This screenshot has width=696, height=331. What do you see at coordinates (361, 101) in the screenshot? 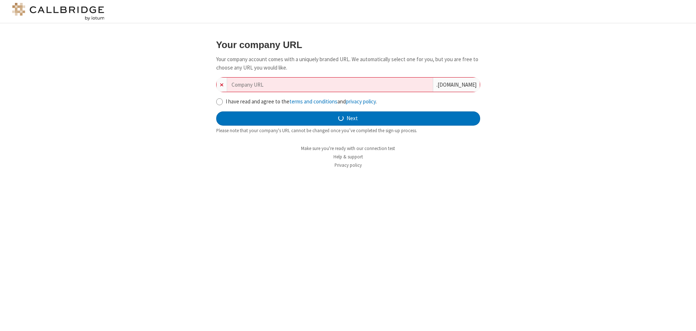
I see `a: privacy policy` at bounding box center [361, 101].